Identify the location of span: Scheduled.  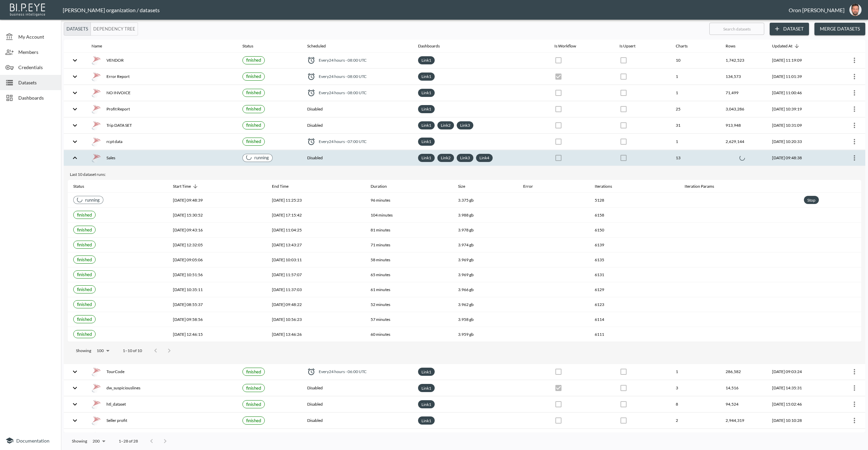
(321, 46).